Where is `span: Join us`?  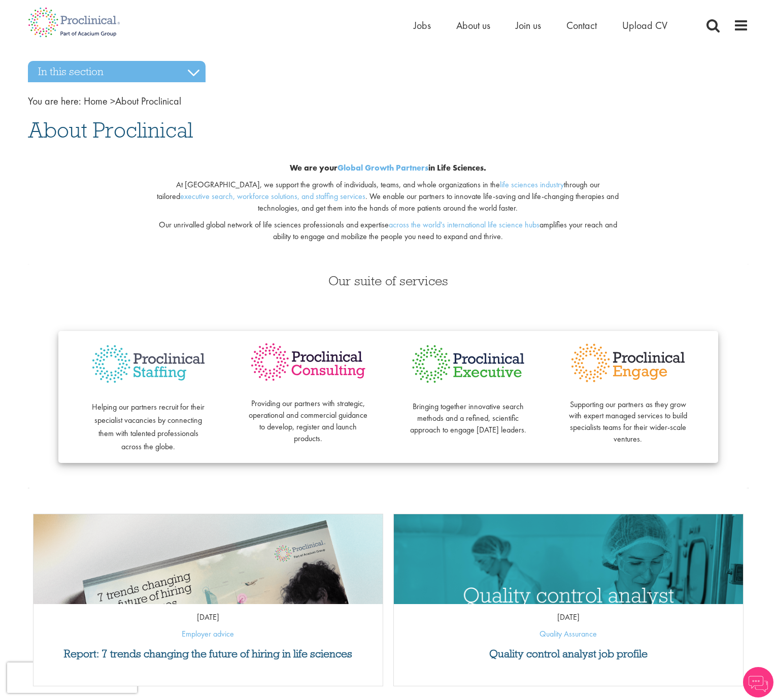 span: Join us is located at coordinates (528, 26).